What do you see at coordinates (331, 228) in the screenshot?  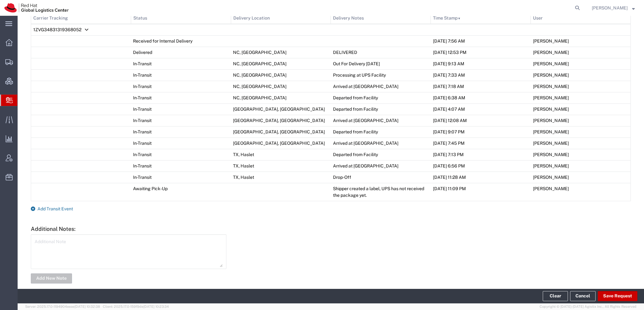 I see `h5: Additional Notes:` at bounding box center [331, 228].